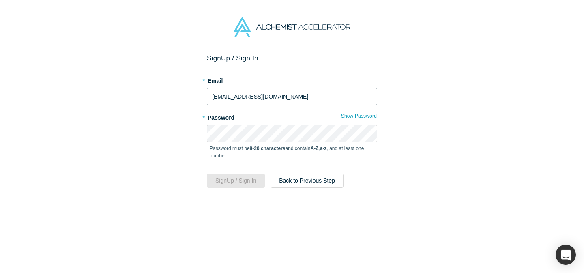 The height and width of the screenshot is (273, 584). I want to click on strong: a-z, so click(323, 149).